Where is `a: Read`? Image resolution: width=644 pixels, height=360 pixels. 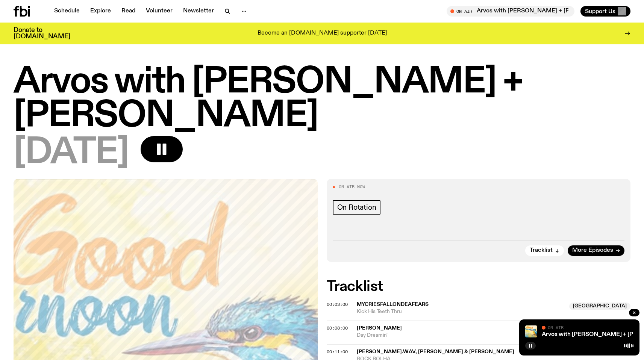
a: Read is located at coordinates (128, 11).